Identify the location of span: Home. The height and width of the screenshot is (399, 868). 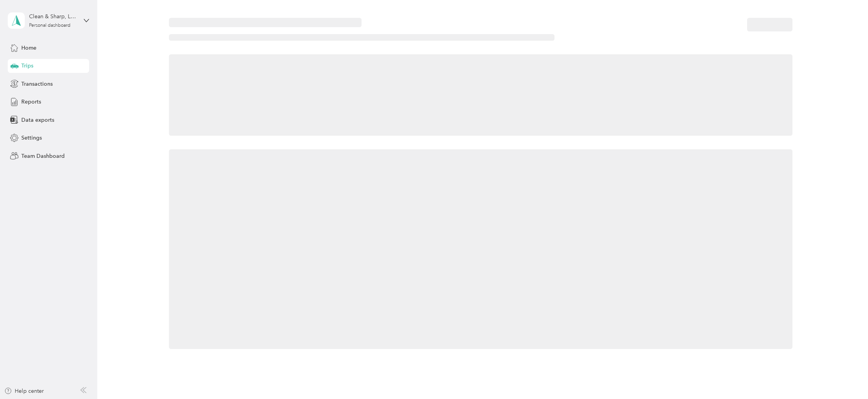
(29, 48).